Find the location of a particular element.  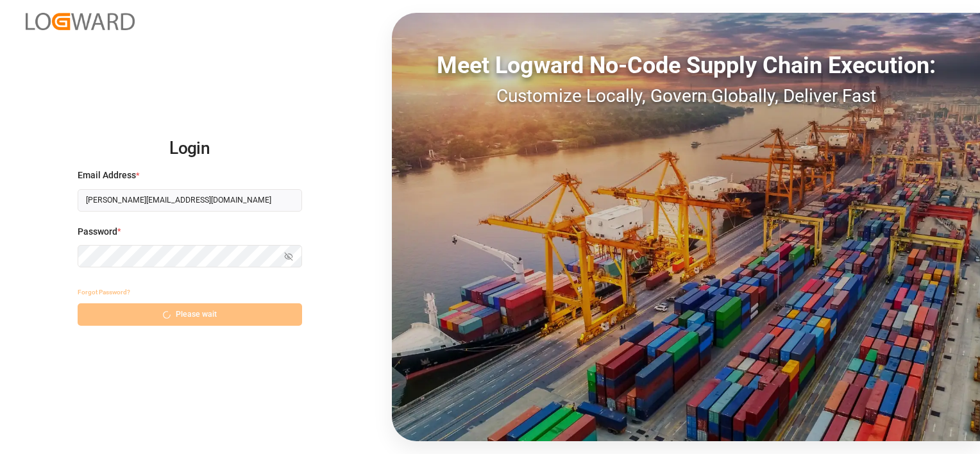

div: Customize Locally, Govern Globally, Deliver Fast is located at coordinates (686, 96).